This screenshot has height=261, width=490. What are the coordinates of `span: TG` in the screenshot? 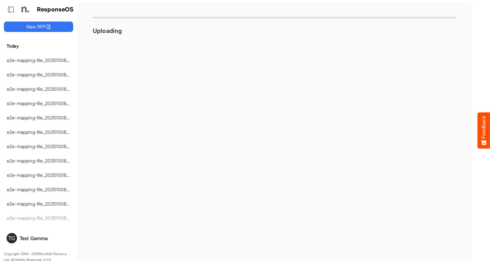 It's located at (11, 239).